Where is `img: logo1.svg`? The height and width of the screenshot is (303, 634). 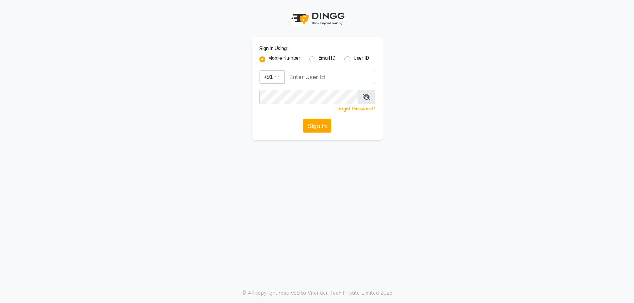
img: logo1.svg is located at coordinates (317, 18).